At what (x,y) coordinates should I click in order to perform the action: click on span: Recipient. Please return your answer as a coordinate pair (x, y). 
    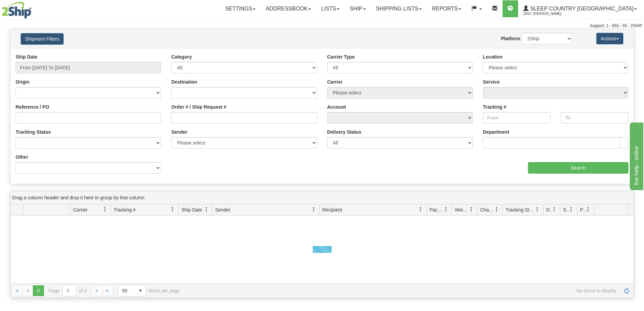
    Looking at the image, I should click on (332, 210).